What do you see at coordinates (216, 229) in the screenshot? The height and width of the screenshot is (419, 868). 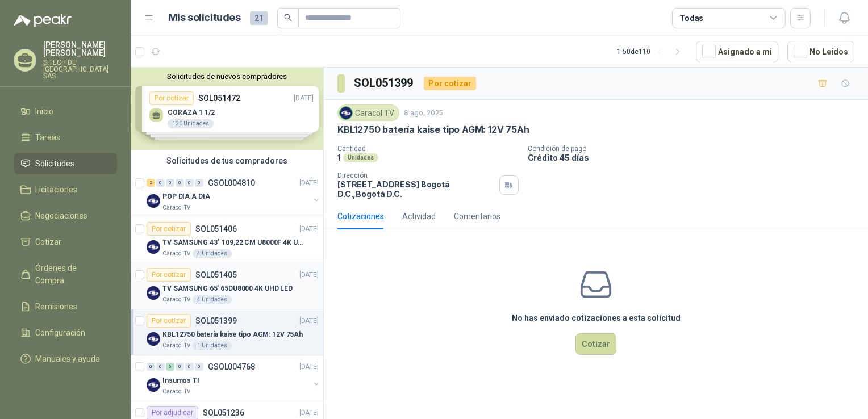 I see `p: SOL051406` at bounding box center [216, 229].